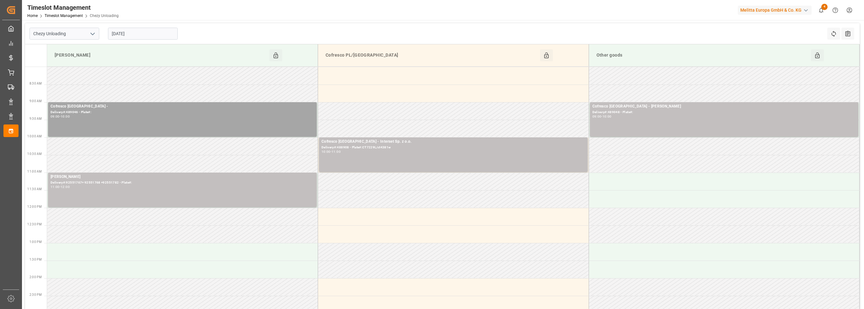 This screenshot has width=864, height=309. What do you see at coordinates (92, 34) in the screenshot?
I see `button: open menu` at bounding box center [92, 34].